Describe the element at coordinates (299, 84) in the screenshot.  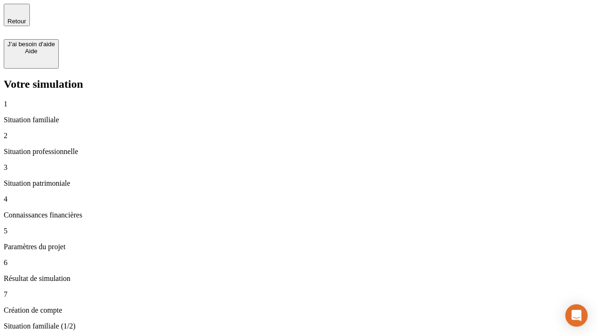
I see `h2: Votre simulation` at that location.